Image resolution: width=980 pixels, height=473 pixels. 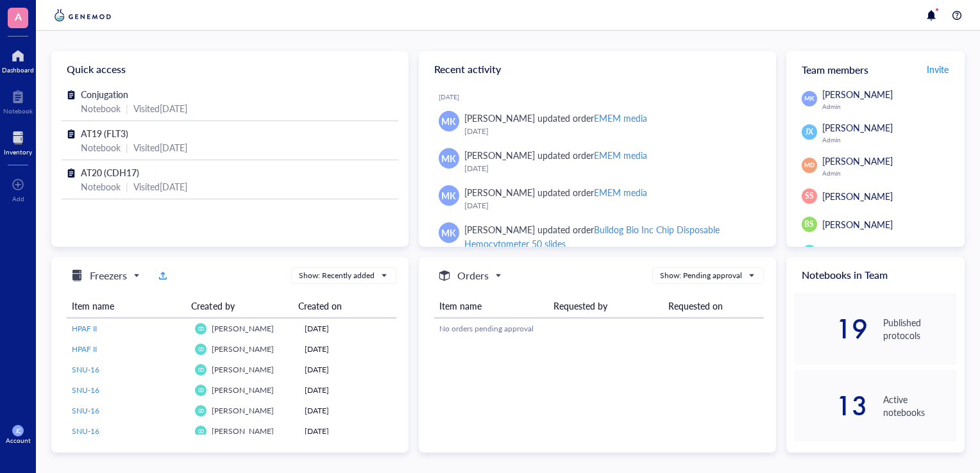 I want to click on div: Recent activity, so click(x=597, y=69).